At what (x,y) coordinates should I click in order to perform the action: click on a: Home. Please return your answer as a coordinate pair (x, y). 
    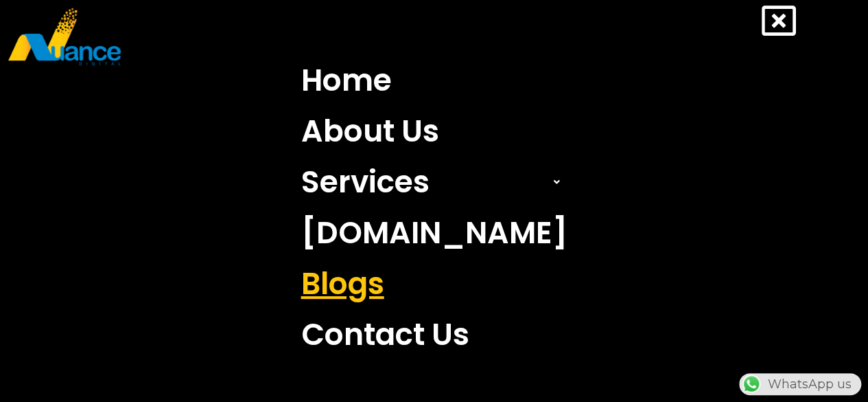
    Looking at the image, I should click on (434, 80).